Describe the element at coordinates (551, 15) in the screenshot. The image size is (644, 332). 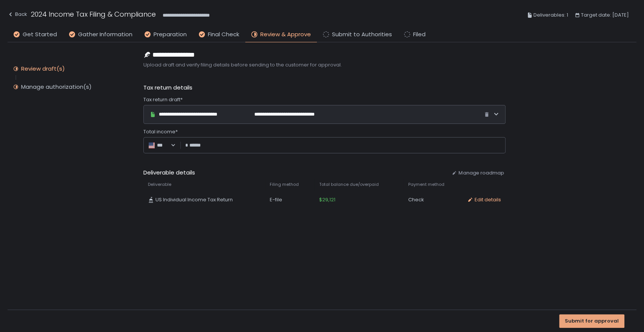
I see `span: Deliverables: 1` at that location.